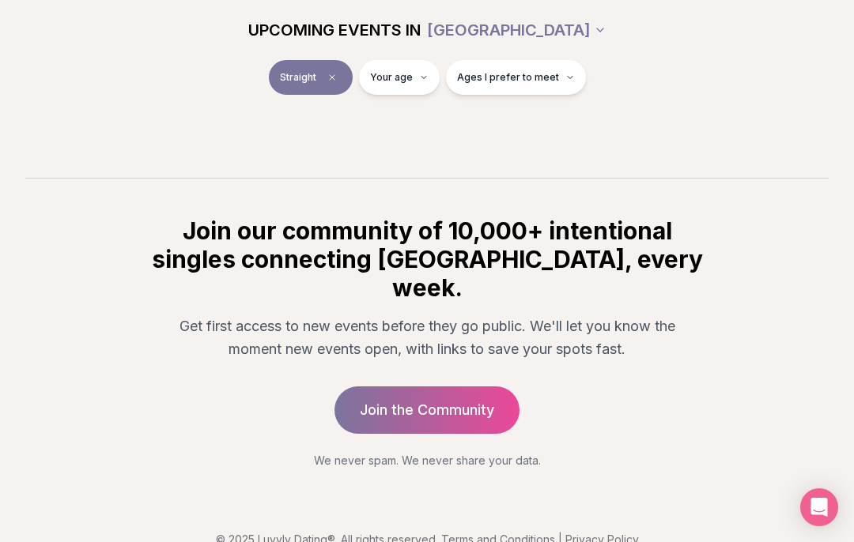  I want to click on span: Ages I prefer to meet, so click(508, 77).